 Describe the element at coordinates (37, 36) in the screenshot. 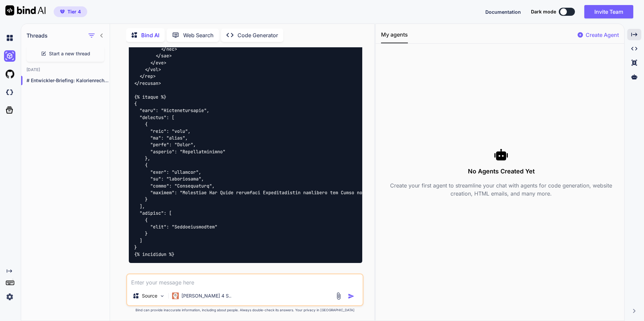

I see `h1: Threads` at that location.